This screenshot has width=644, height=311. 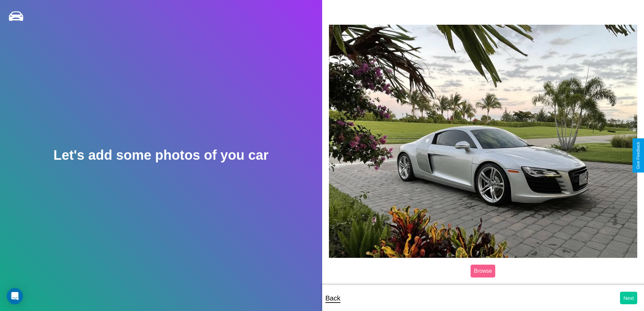 What do you see at coordinates (161, 155) in the screenshot?
I see `h2: Let's add some photos of you car` at bounding box center [161, 155].